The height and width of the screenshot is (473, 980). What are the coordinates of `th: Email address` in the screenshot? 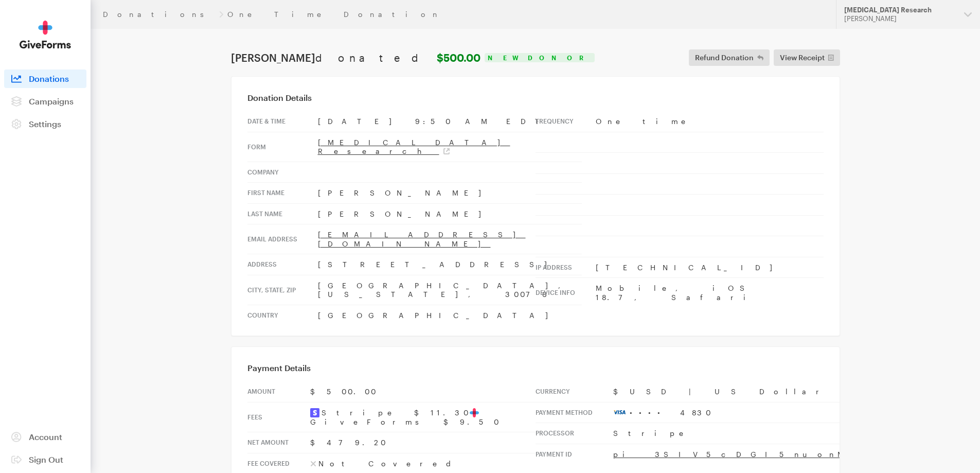 It's located at (283, 239).